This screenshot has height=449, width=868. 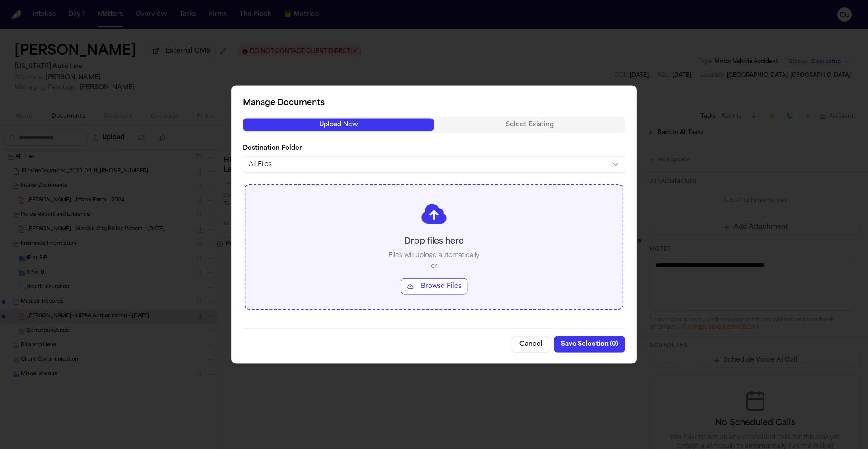 What do you see at coordinates (434, 266) in the screenshot?
I see `p: or` at bounding box center [434, 266].